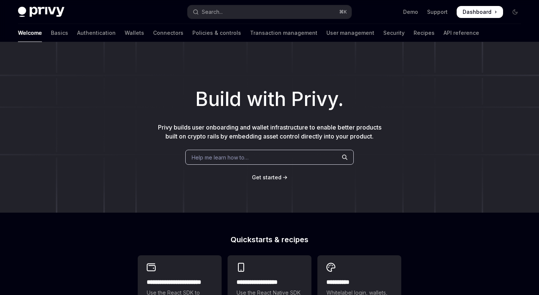 Image resolution: width=539 pixels, height=295 pixels. I want to click on button: Open search, so click(269, 12).